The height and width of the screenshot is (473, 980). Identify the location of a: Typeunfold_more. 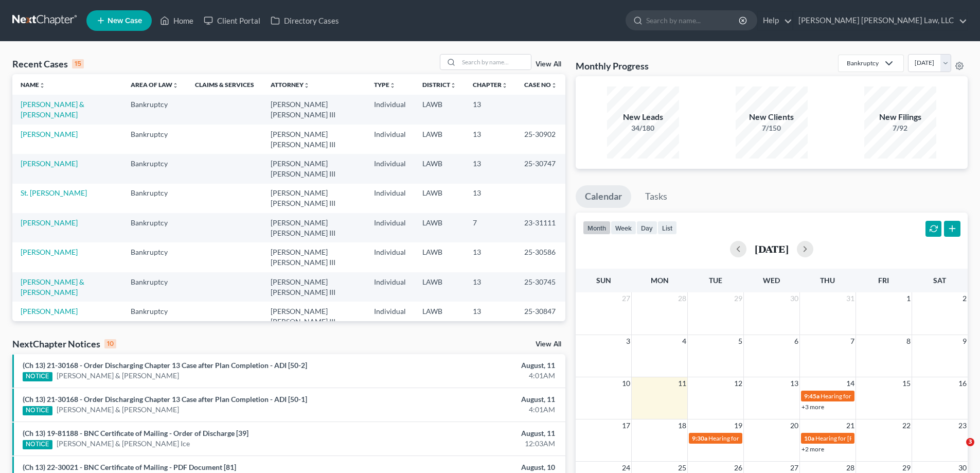
(385, 84).